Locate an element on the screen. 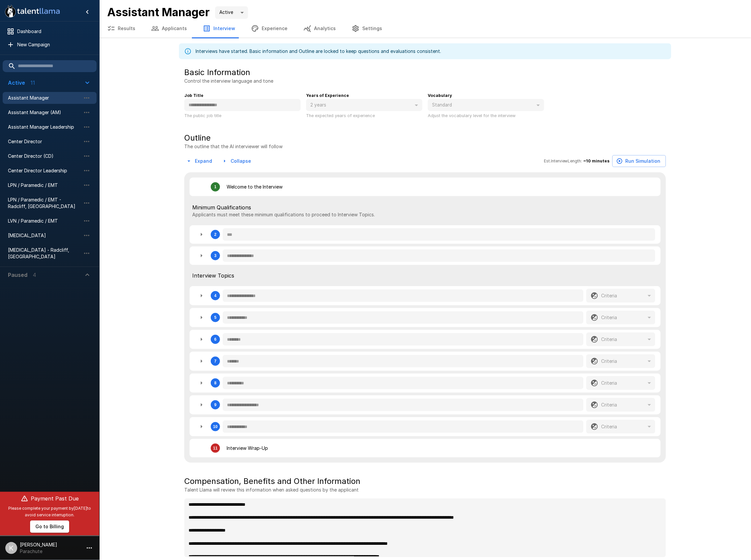 This screenshot has width=751, height=560. button: Applicants is located at coordinates (169, 28).